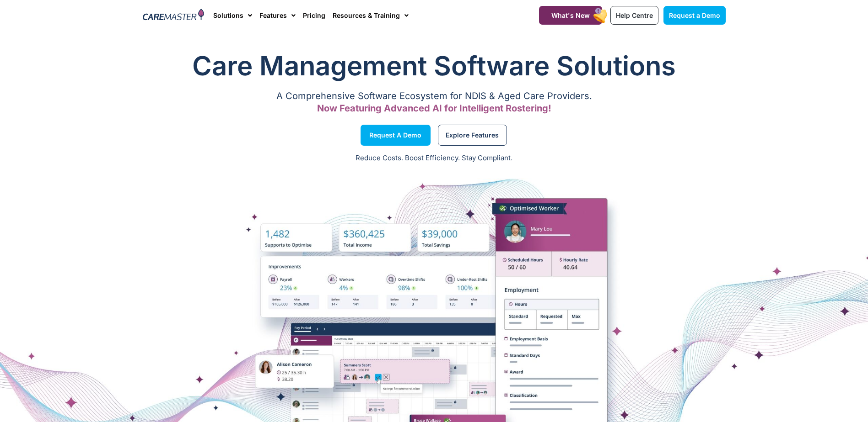  I want to click on p: Reduce Costs. Boost Efficiency. Stay Compliant., so click(434, 158).